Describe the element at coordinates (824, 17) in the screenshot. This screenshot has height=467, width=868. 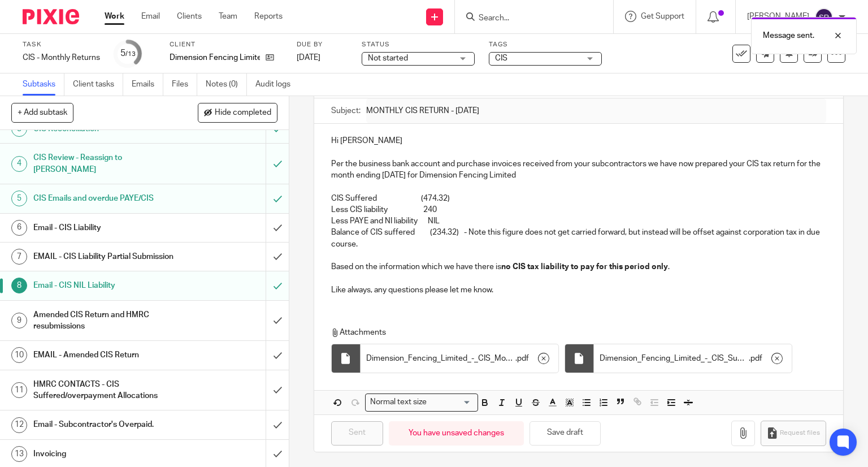
I see `img: svg%3E` at that location.